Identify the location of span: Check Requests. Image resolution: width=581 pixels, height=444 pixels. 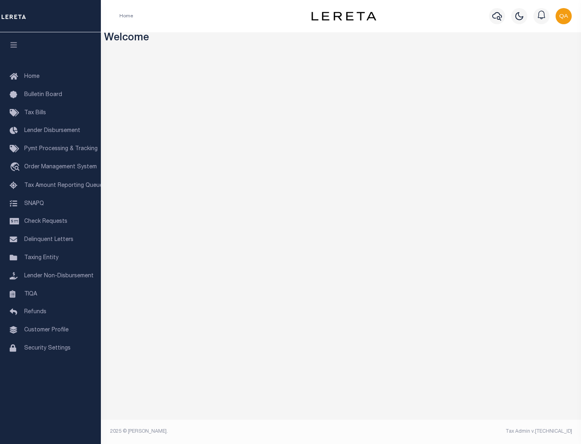
(46, 221).